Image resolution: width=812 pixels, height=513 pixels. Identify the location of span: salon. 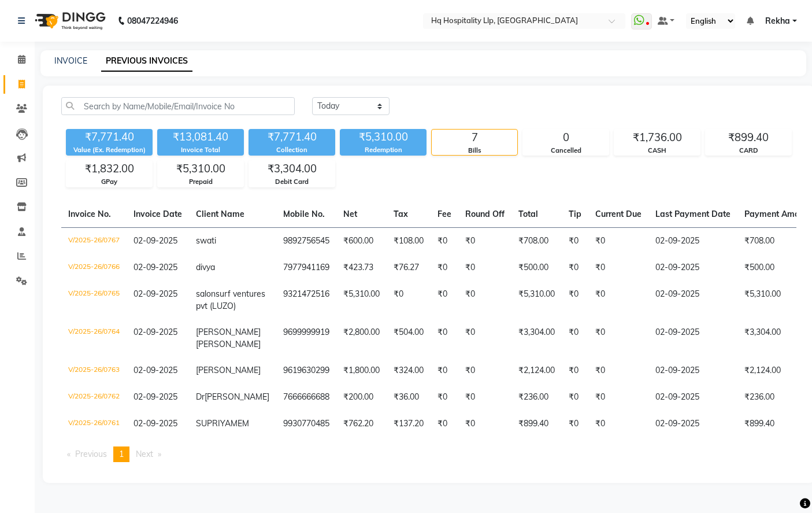
(206, 294).